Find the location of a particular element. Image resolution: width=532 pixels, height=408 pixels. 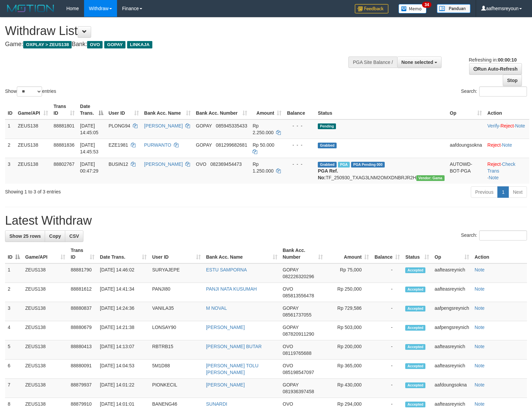

th: Action is located at coordinates (506, 110).